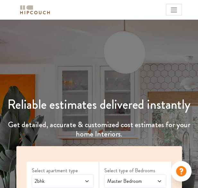 The width and height of the screenshot is (198, 188). What do you see at coordinates (35, 10) in the screenshot?
I see `span: logo-horizontal.svg` at bounding box center [35, 10].